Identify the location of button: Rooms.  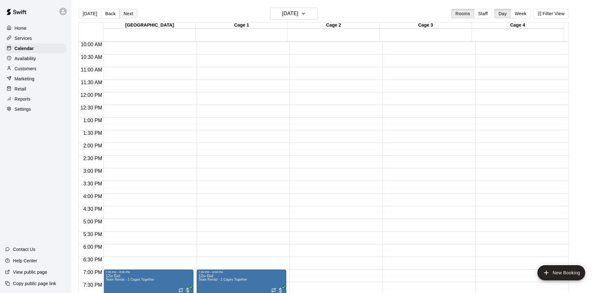
(463, 14).